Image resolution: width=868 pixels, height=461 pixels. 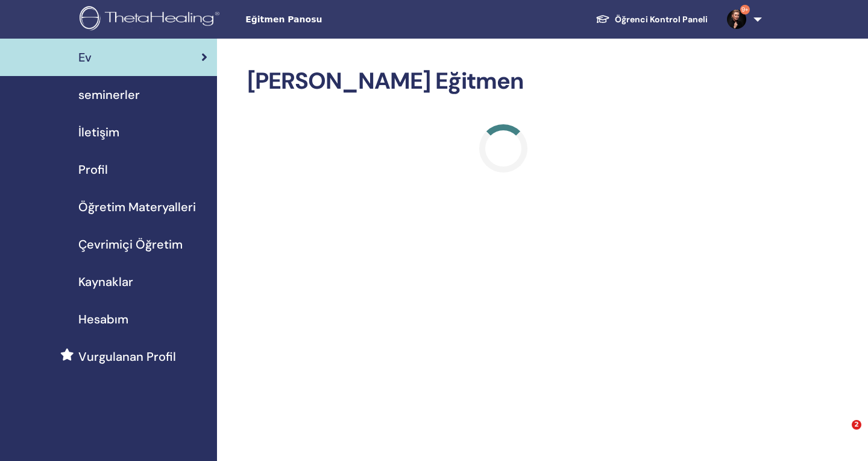 What do you see at coordinates (85, 57) in the screenshot?
I see `span: Ev` at bounding box center [85, 57].